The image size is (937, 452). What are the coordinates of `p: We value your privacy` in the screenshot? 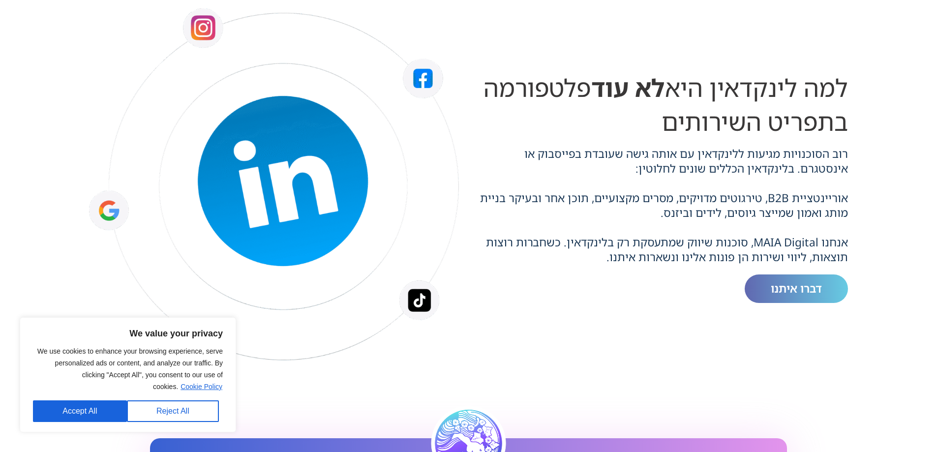 It's located at (128, 334).